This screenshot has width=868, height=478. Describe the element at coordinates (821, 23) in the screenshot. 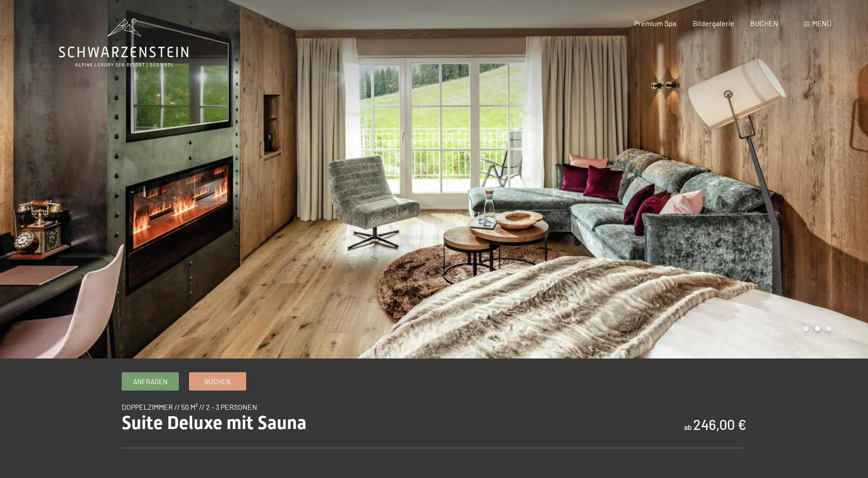

I see `span: Menü` at that location.